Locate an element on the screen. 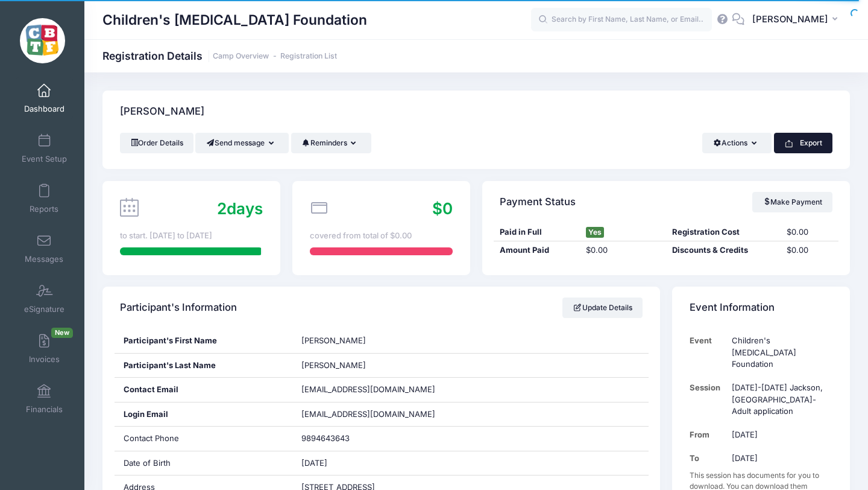 The image size is (868, 490). td: From is located at coordinates (708, 434).